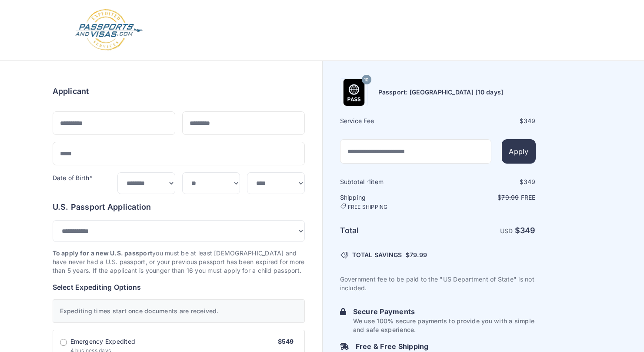 This screenshot has height=352, width=644. What do you see at coordinates (388, 231) in the screenshot?
I see `h6: Total` at bounding box center [388, 231].